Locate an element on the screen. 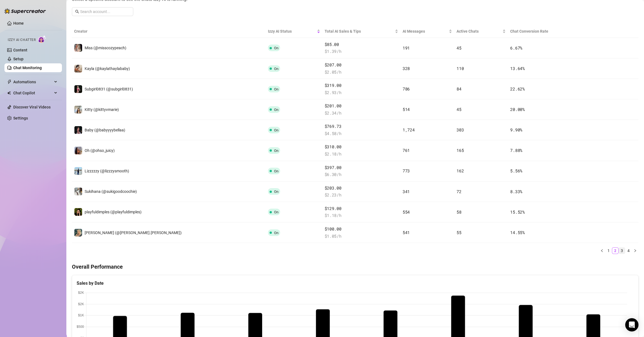 This screenshot has height=337, width=644. span: 20.00 % is located at coordinates (518, 109).